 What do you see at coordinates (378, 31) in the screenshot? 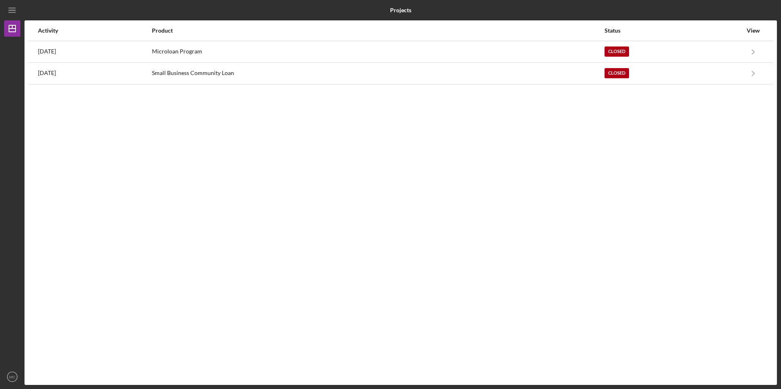
I see `div: Product` at bounding box center [378, 31].